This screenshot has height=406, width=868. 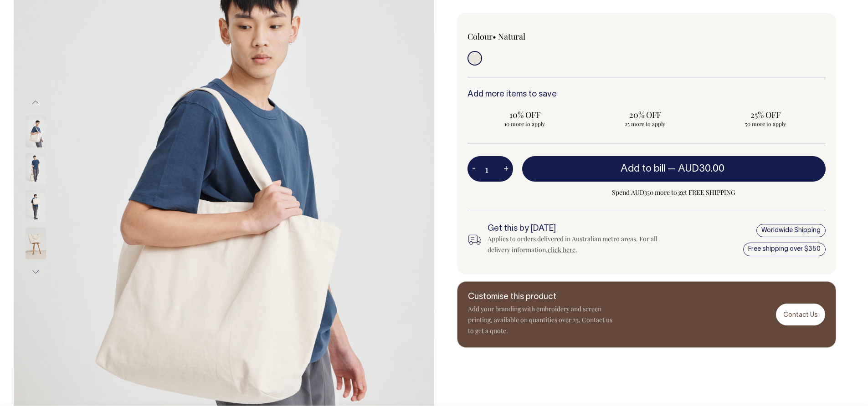 What do you see at coordinates (541, 297) in the screenshot?
I see `h6: Customise this product` at bounding box center [541, 297].